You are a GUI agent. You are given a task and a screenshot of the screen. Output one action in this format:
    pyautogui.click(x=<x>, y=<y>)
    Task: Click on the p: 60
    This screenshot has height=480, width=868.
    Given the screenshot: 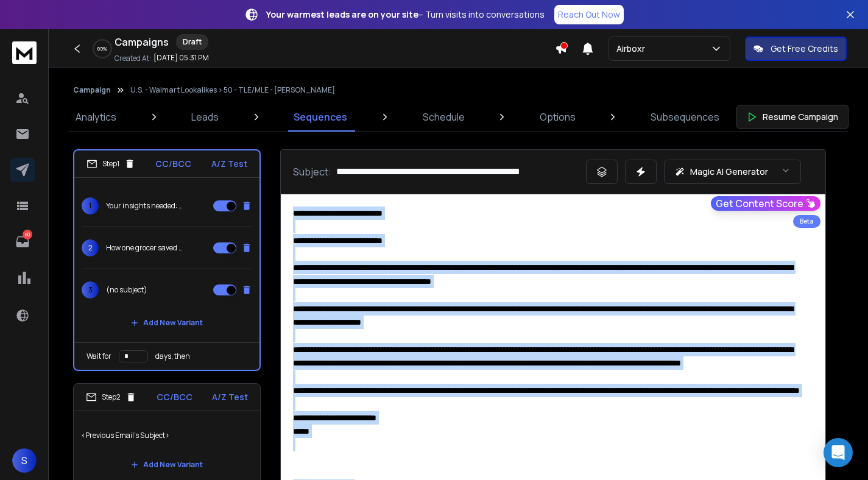 What is the action you would take?
    pyautogui.click(x=27, y=235)
    